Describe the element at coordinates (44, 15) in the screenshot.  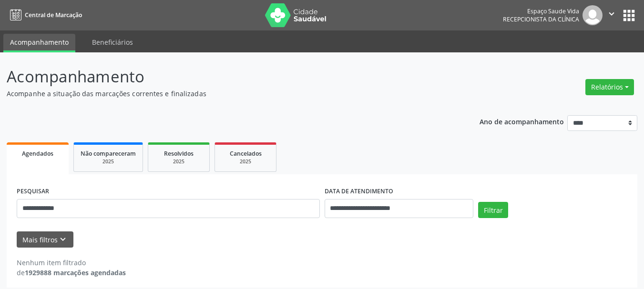
I see `a: Central de Marcação` at that location.